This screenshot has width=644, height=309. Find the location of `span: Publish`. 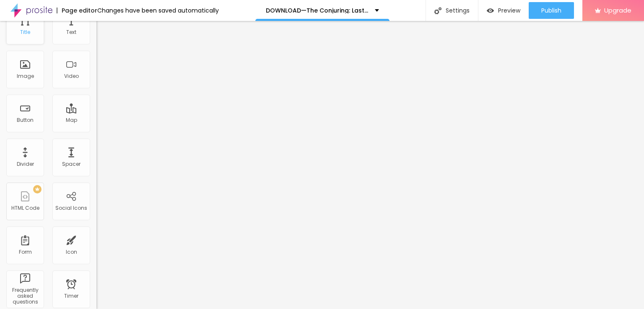

span: Publish is located at coordinates (551, 11).